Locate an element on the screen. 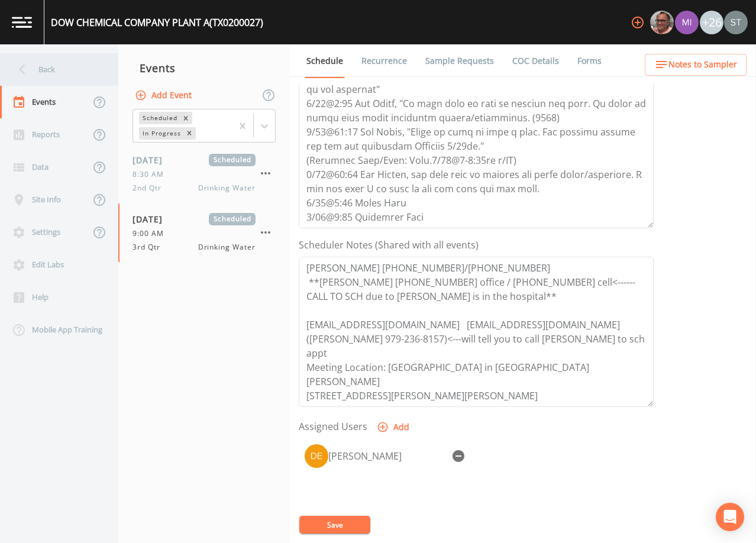 The width and height of the screenshot is (756, 543). button: Notes to Sampler is located at coordinates (695, 65).